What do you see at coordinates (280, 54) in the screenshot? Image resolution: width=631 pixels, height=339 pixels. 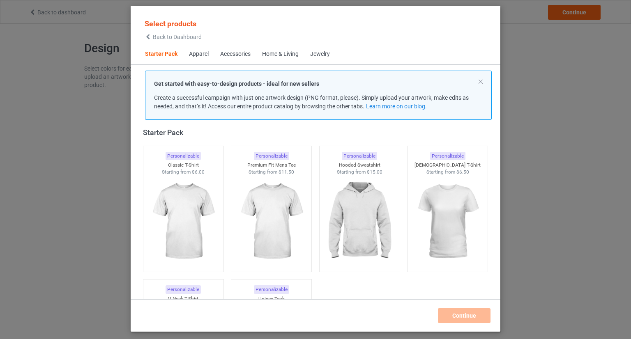 I see `div: Home & Living` at bounding box center [280, 54].